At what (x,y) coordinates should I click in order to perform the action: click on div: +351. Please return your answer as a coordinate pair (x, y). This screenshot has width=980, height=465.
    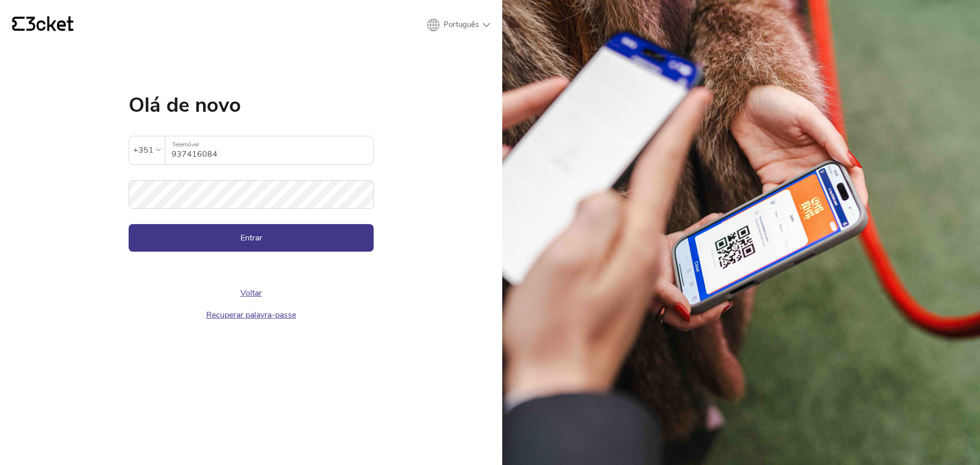
    Looking at the image, I should click on (144, 150).